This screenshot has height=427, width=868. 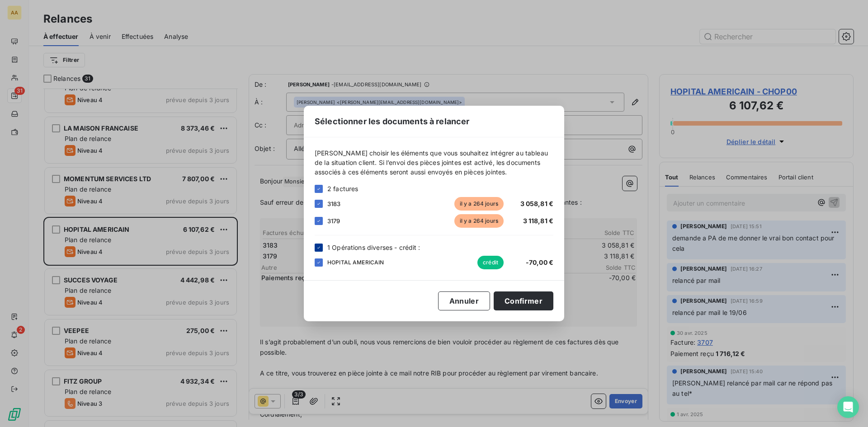 What do you see at coordinates (491, 263) in the screenshot?
I see `span: crédit` at bounding box center [491, 263].